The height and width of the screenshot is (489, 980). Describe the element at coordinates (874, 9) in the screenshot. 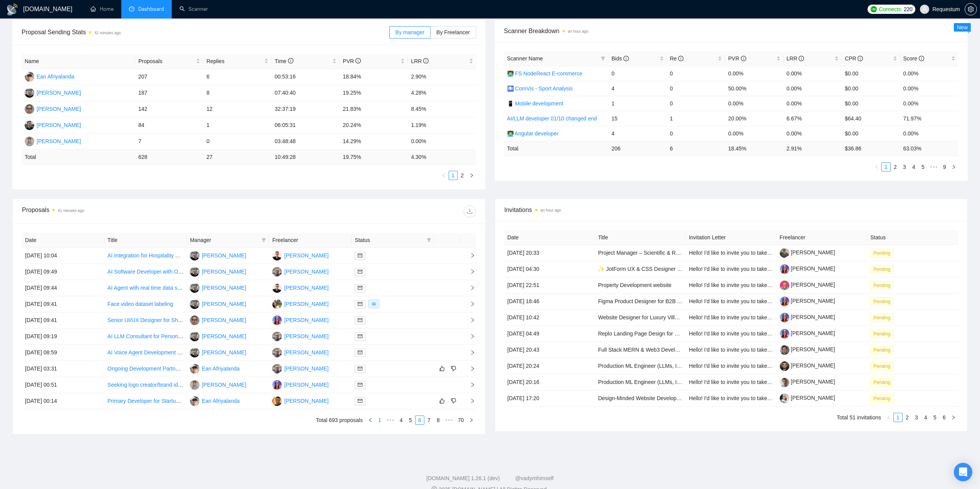

I see `img: upwork-logo.png` at that location.